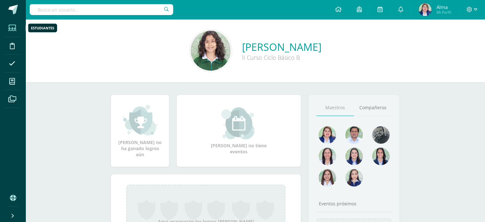 The height and width of the screenshot is (222, 485). I want to click on img: 4d6c0057c0be55a5d6f7faac4358c184.png, so click(211, 50).